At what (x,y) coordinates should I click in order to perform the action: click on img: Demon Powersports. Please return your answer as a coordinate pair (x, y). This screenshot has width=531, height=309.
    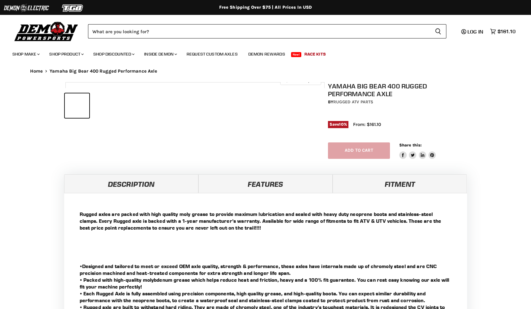
    Looking at the image, I should click on (46, 31).